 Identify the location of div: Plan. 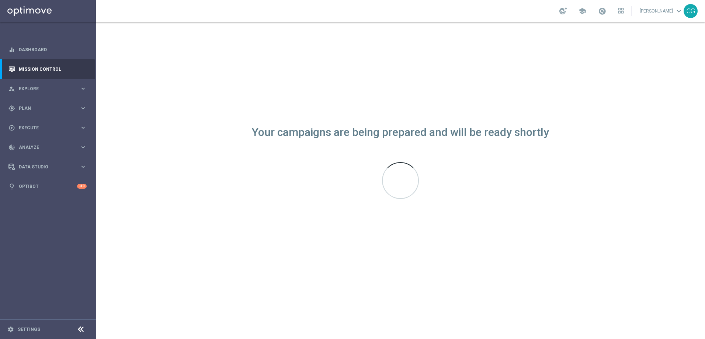
(44, 108).